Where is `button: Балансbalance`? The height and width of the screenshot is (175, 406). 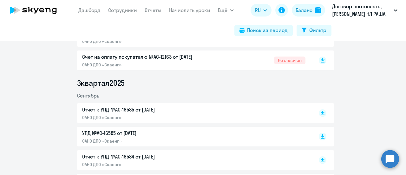
button: Балансbalance is located at coordinates (308, 10).